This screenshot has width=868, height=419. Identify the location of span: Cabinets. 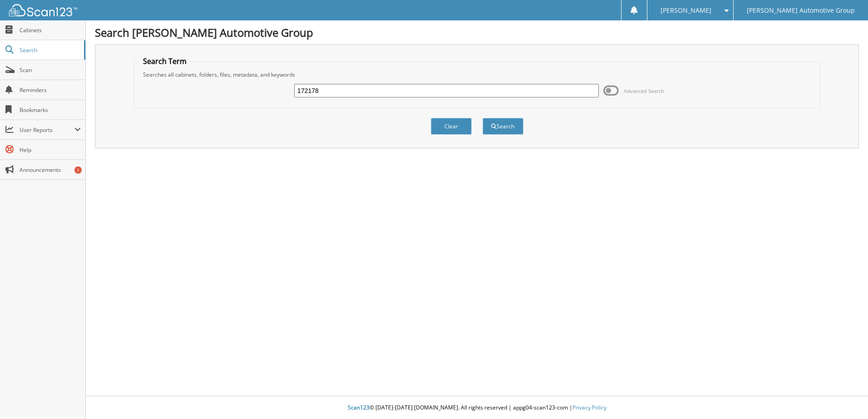
(50, 30).